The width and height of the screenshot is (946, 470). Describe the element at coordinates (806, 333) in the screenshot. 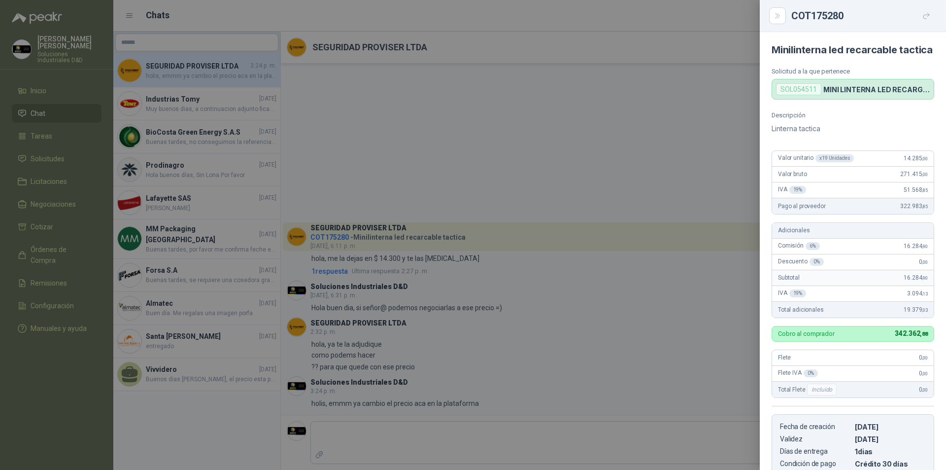

I see `p: Cobro al comprador` at that location.